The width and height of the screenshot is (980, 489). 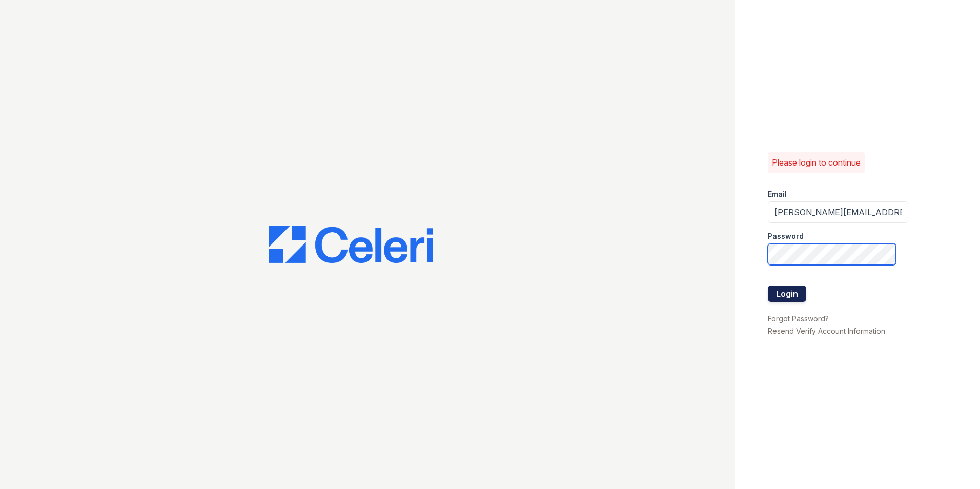 I want to click on button: Login, so click(x=787, y=294).